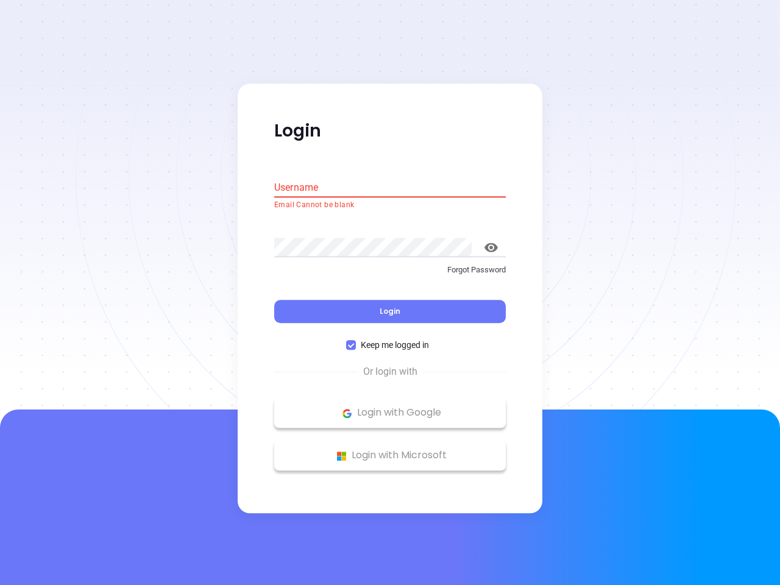 The image size is (780, 585). Describe the element at coordinates (395, 346) in the screenshot. I see `span: Keep me logged in` at that location.